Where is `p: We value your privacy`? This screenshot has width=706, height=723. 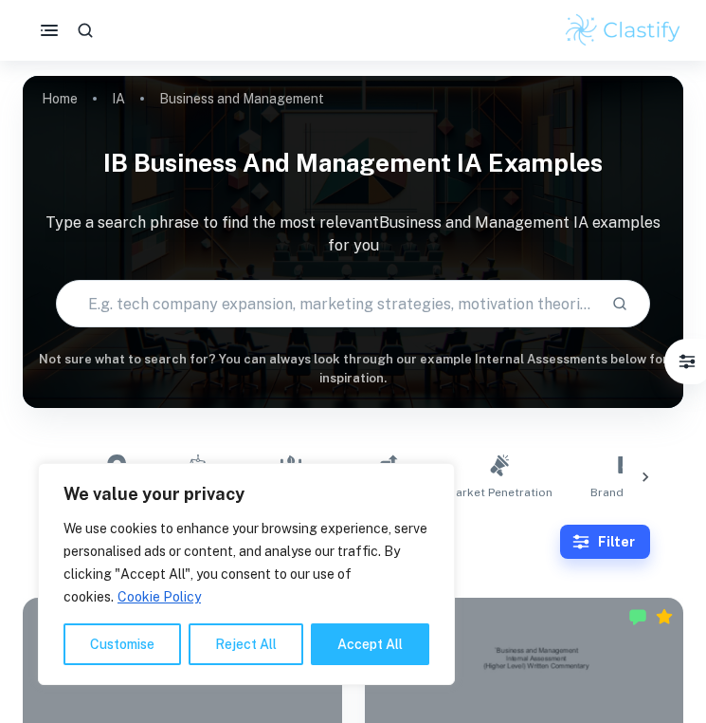
p: We value your privacy is located at coordinates (247, 494).